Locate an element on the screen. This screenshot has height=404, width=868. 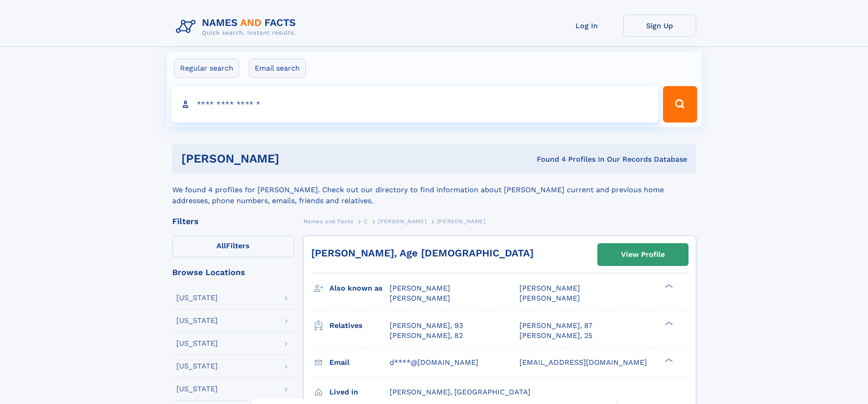
span: All is located at coordinates (221, 245).